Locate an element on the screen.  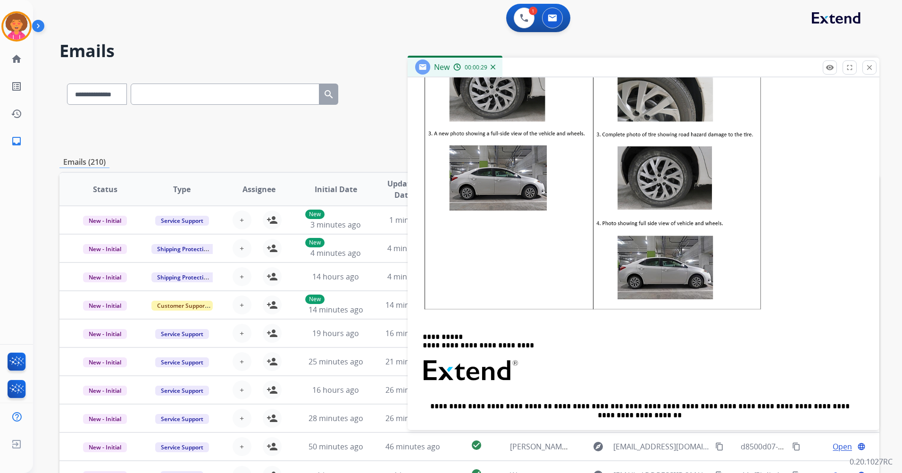
img: avatar is located at coordinates (17, 26).